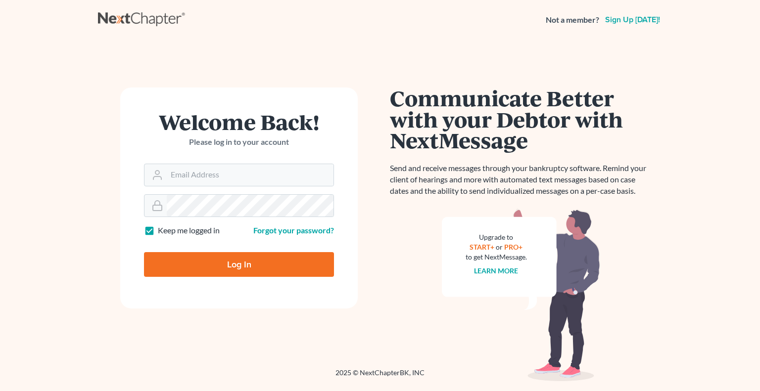 The image size is (760, 391). What do you see at coordinates (239, 265) in the screenshot?
I see `input: Log In` at bounding box center [239, 265].